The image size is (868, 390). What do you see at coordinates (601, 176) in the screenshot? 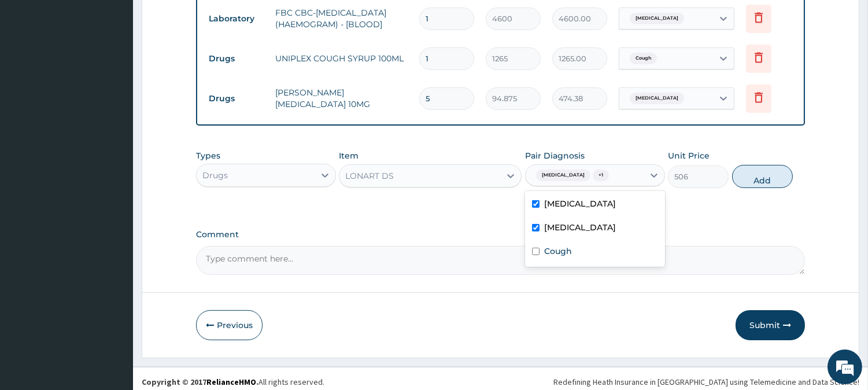
I see `span: + 1` at bounding box center [601, 176].